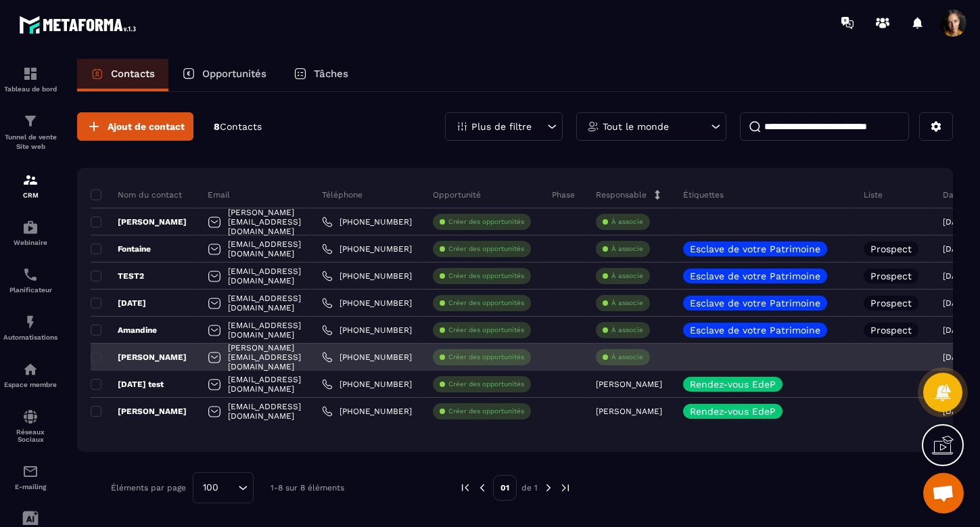 Image resolution: width=980 pixels, height=527 pixels. I want to click on a: automationsautomationsWebinaire, so click(30, 233).